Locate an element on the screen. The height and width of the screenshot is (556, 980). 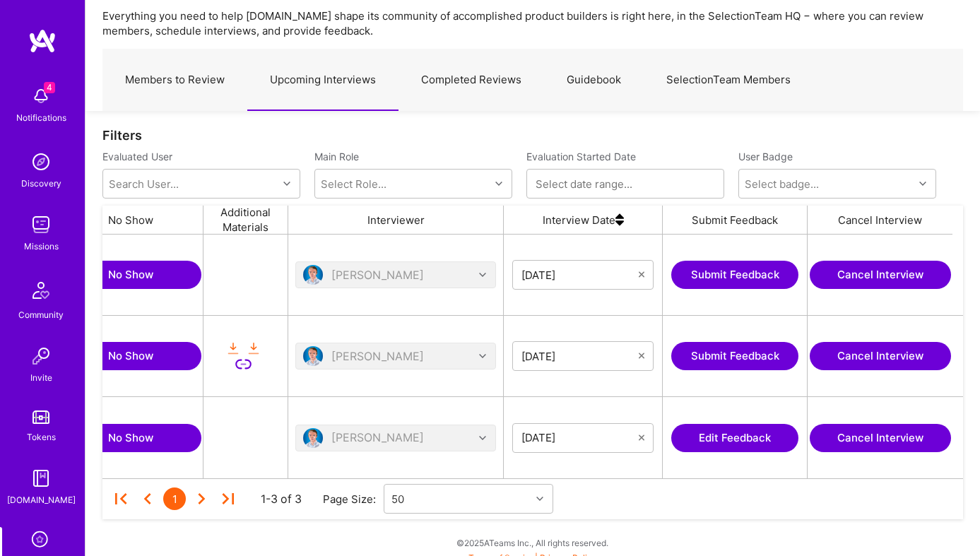
label: Evaluated User is located at coordinates (202, 156).